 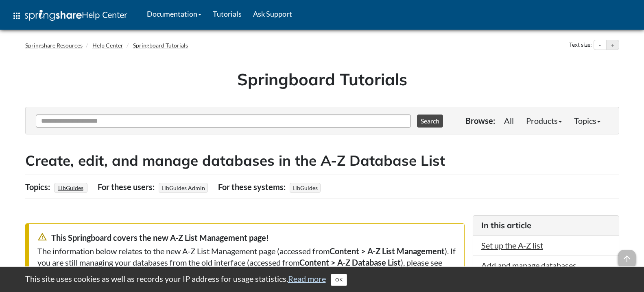 I want to click on a: All, so click(x=509, y=121).